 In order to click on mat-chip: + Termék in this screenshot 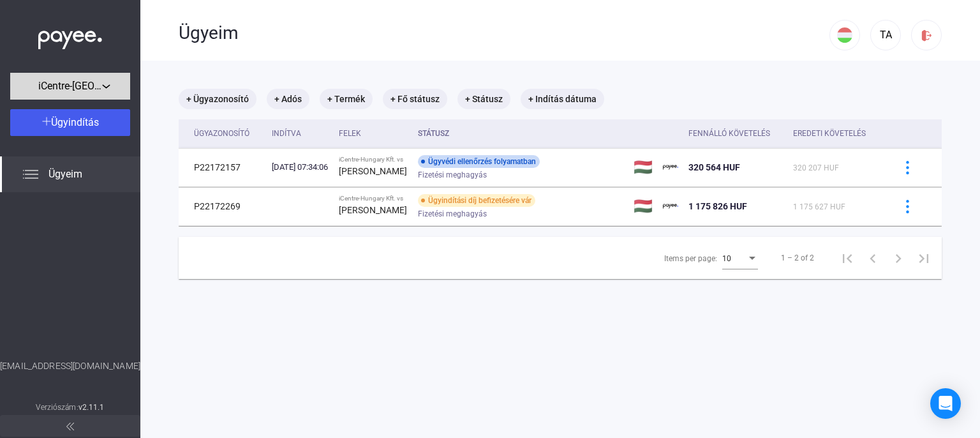, I will do `click(346, 99)`.